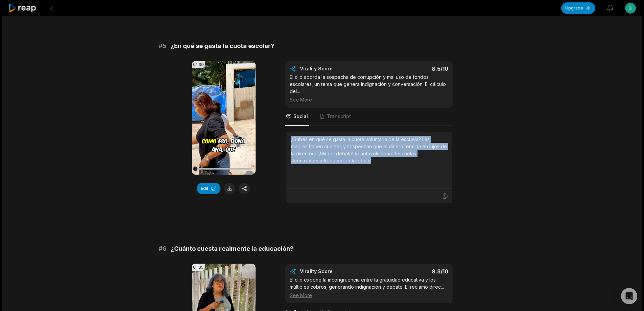  What do you see at coordinates (163, 46) in the screenshot?
I see `span: # 5` at bounding box center [163, 46].